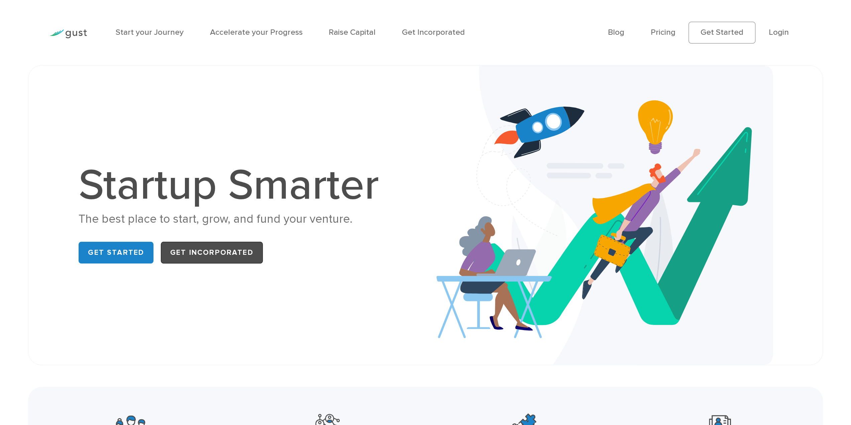  What do you see at coordinates (149, 32) in the screenshot?
I see `a: Start your Journey` at bounding box center [149, 32].